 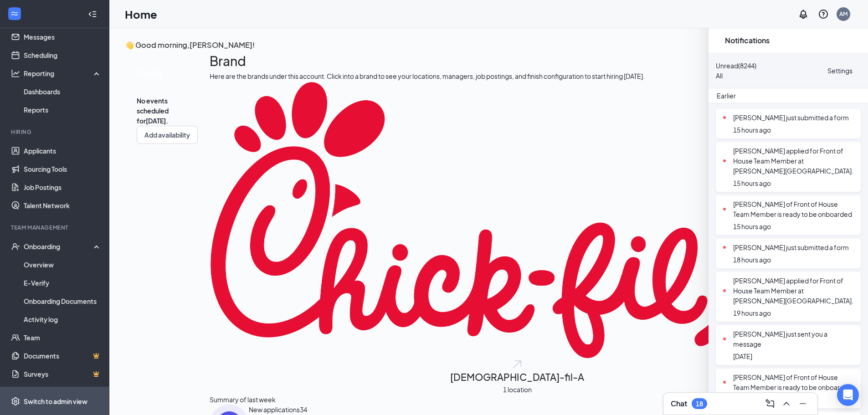 What do you see at coordinates (517, 76) in the screenshot?
I see `div: Here are the brands under this account. Click into a brand to see your locations, managers, job p...` at bounding box center [517, 76].